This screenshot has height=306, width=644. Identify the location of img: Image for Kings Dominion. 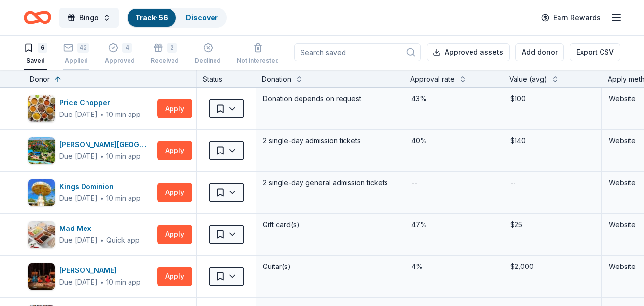
(42, 193).